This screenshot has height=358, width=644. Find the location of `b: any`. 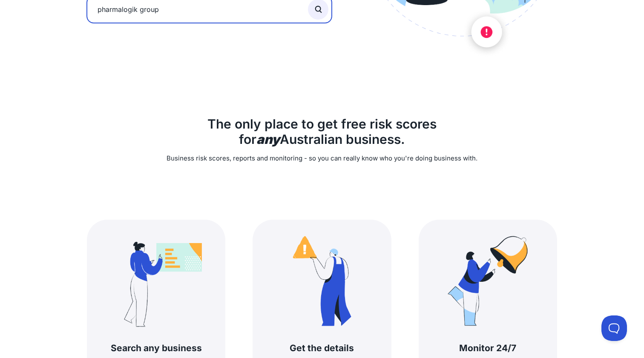

b: any is located at coordinates (268, 139).